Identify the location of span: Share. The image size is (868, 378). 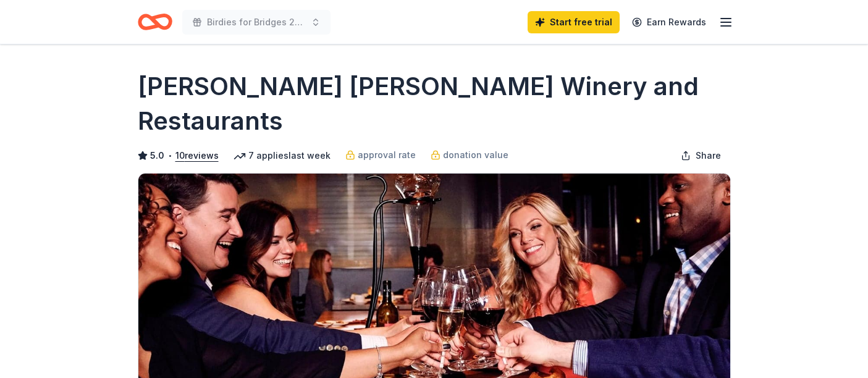
(708, 156).